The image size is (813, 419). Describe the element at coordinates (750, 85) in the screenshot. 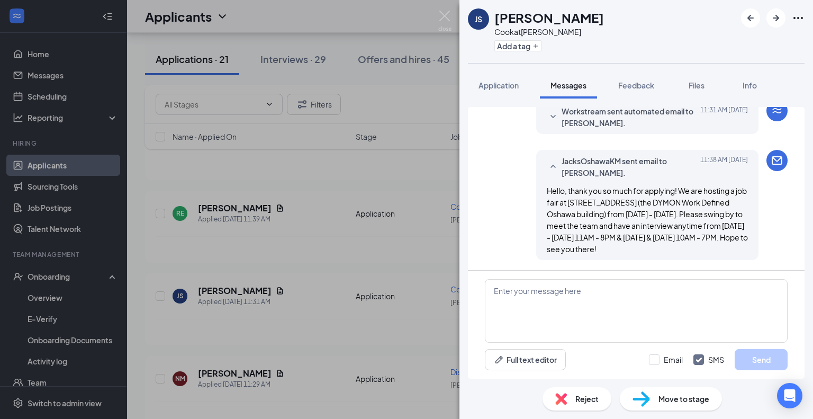

I see `span: Info` at that location.